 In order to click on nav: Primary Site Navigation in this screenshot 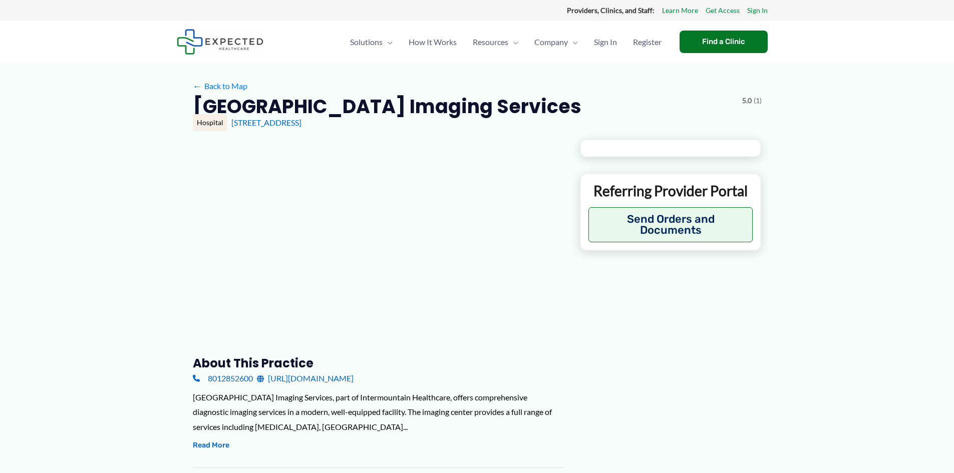, I will do `click(506, 42)`.